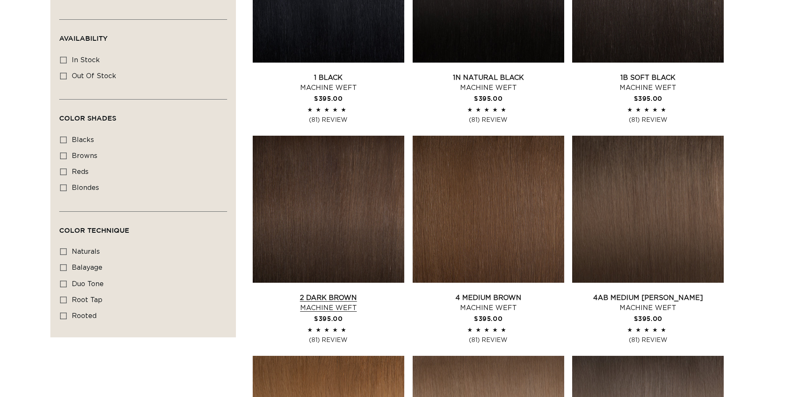  I want to click on summary: Color Technique (0 selected), so click(143, 227).